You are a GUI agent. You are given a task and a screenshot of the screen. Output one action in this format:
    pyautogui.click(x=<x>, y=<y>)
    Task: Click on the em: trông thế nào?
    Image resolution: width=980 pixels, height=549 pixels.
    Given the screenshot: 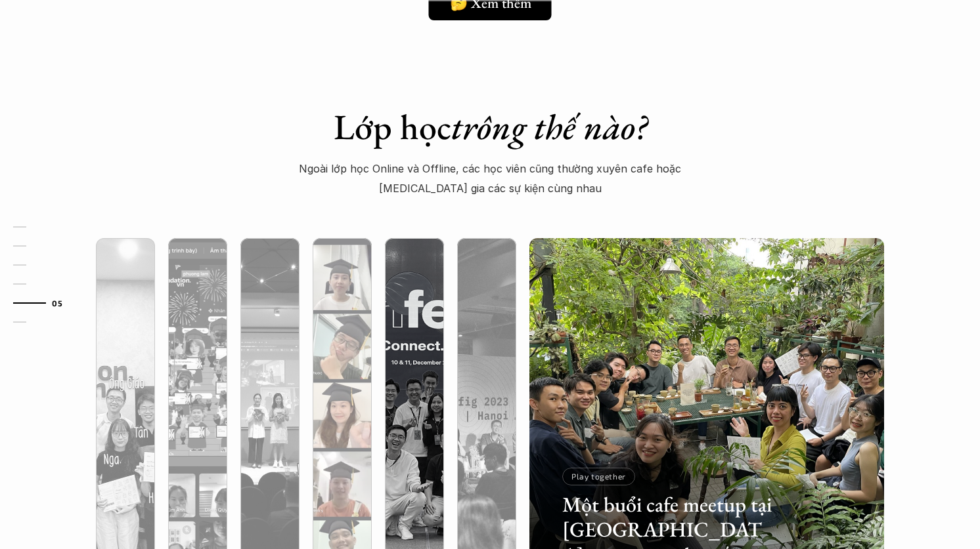 What is the action you would take?
    pyautogui.click(x=548, y=126)
    